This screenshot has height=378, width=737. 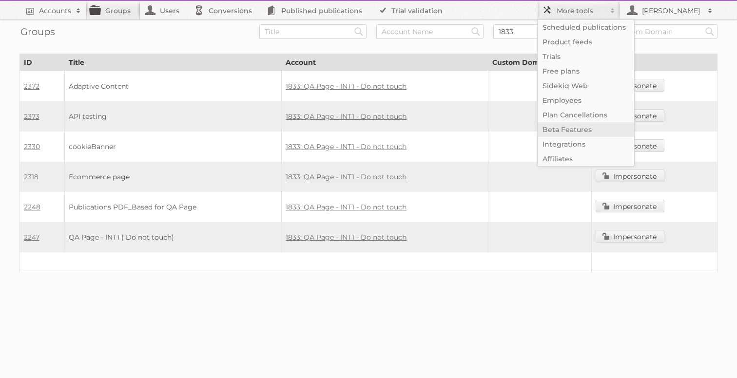 What do you see at coordinates (581, 11) in the screenshot?
I see `h2: More tools` at bounding box center [581, 11].